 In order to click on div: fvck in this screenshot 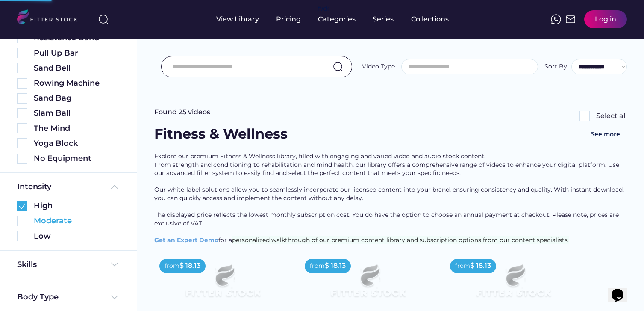, I will do `click(324, 8)`.